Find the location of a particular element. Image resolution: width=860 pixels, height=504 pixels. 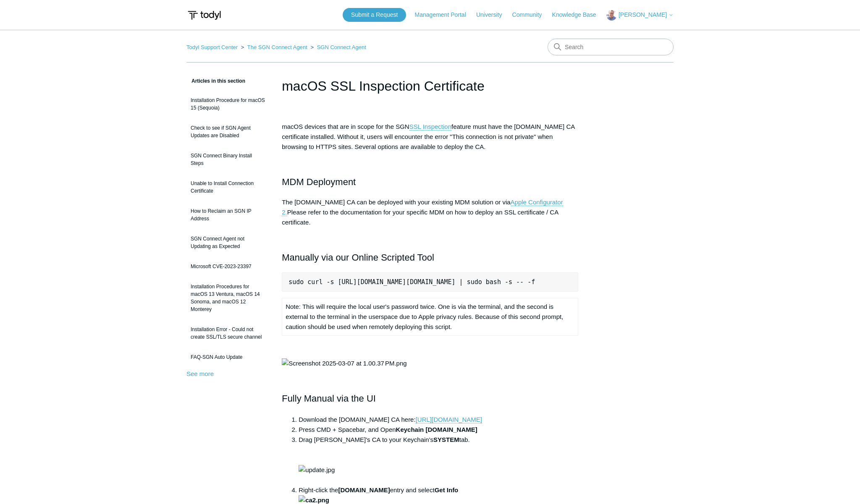

a: See more is located at coordinates (200, 374).